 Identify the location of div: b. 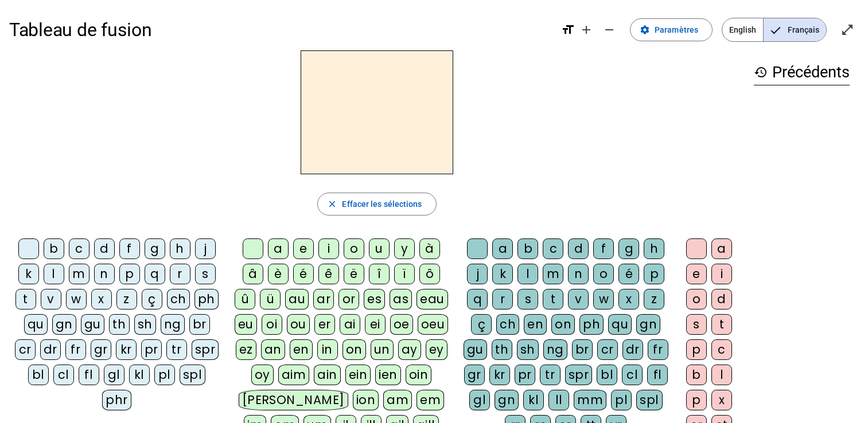
(528, 249).